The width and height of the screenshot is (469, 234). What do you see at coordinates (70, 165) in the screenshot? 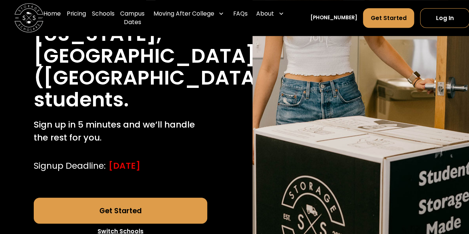
I see `div: Signup Deadline:` at bounding box center [70, 165].